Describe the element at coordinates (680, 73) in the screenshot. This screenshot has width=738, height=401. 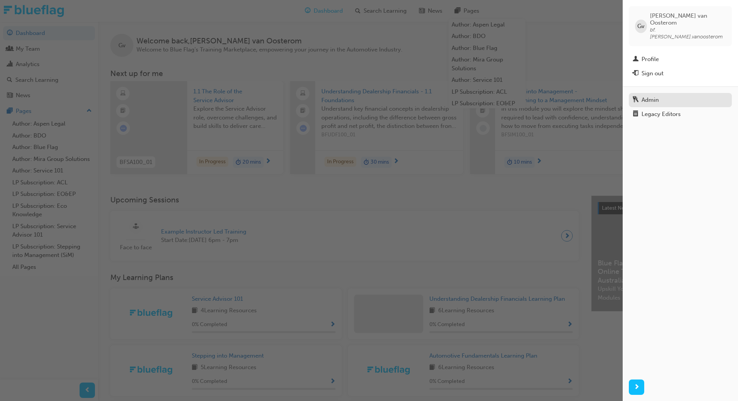
I see `button: Sign out` at that location.